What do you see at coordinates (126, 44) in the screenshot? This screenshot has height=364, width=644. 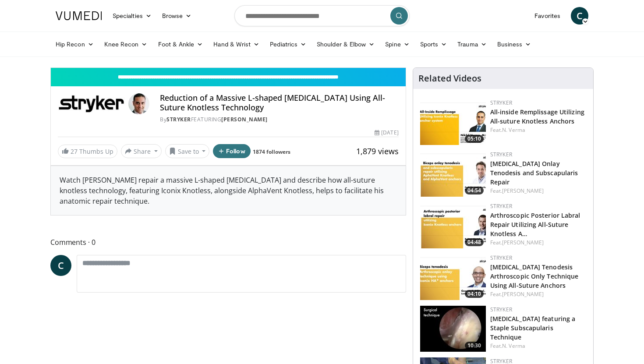 I see `a: Knee Recon` at bounding box center [126, 44].